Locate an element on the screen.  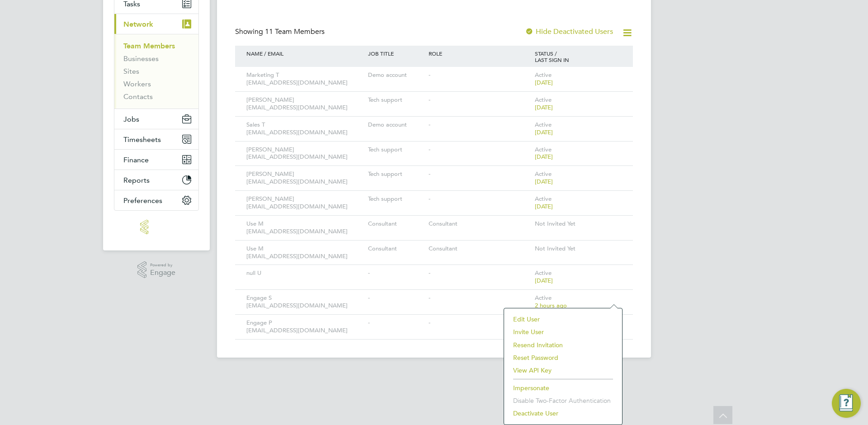
a: Sites is located at coordinates (131, 71).